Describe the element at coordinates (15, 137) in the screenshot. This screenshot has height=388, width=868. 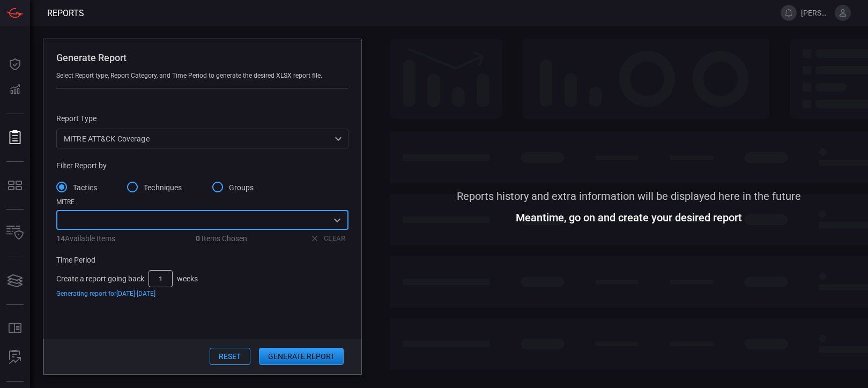
I see `button: Reports` at that location.